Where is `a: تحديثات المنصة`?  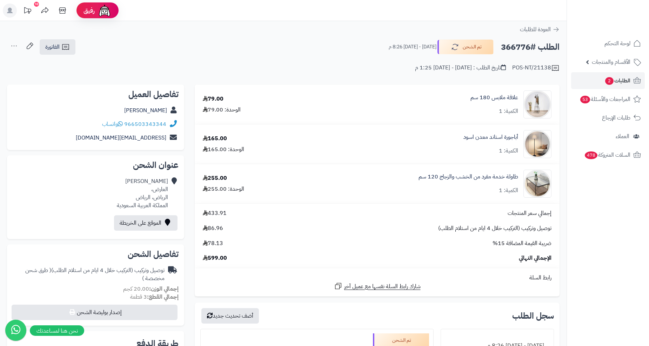
a: تحديثات المنصة is located at coordinates (27, 11).